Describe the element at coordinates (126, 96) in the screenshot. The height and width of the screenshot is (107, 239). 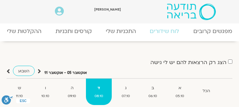
I see `span: 07.10` at that location.